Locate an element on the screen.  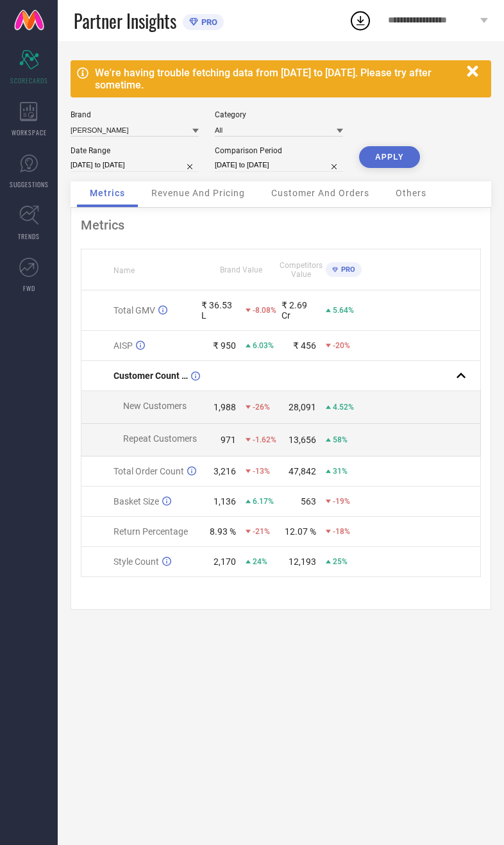
span: -21% is located at coordinates (261, 532).